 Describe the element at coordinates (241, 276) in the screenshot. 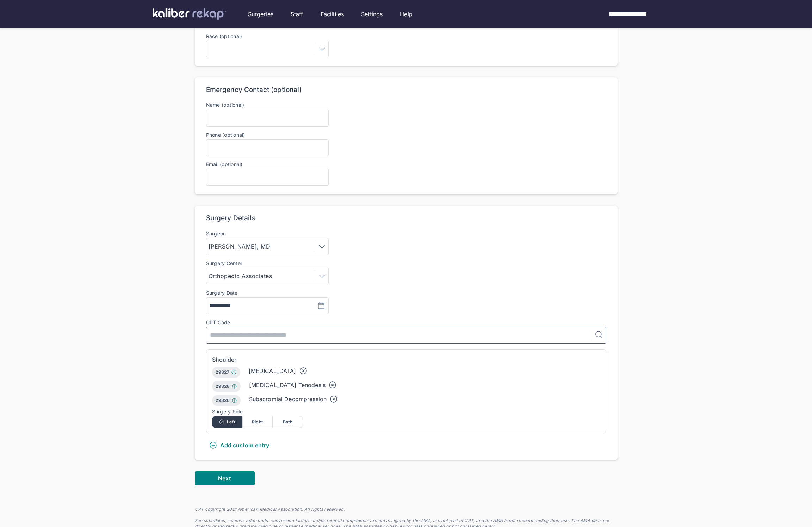

I see `div: Orthopedic Associates` at that location.